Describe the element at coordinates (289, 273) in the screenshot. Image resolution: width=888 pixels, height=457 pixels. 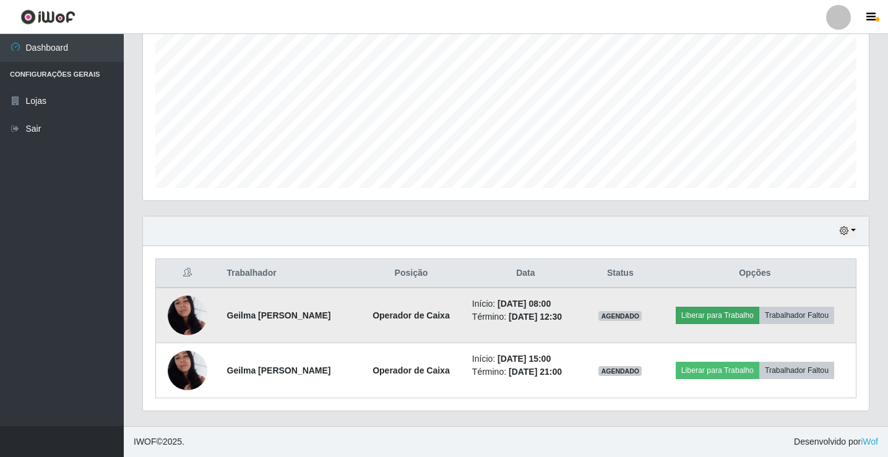
I see `th: Trabalhador` at that location.